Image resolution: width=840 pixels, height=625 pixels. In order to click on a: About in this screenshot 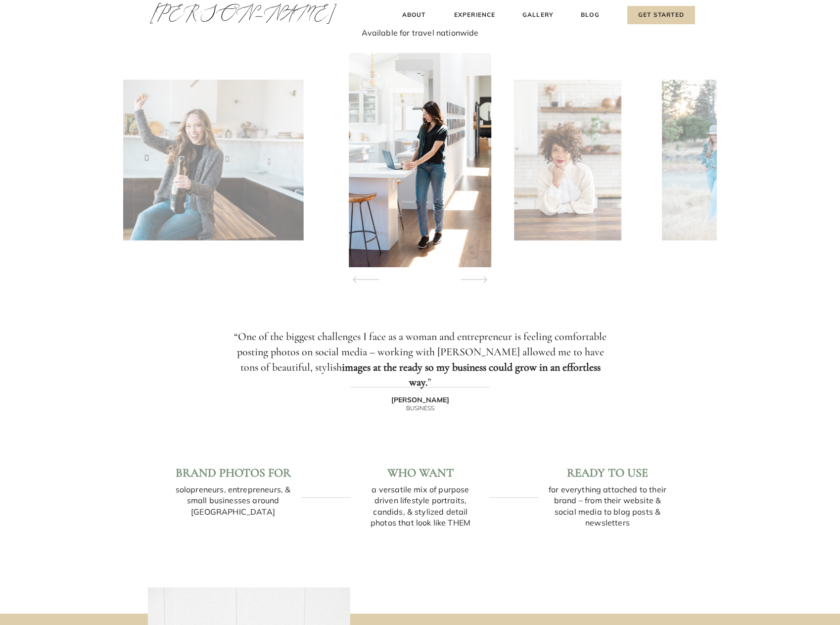, I will do `click(413, 15)`.